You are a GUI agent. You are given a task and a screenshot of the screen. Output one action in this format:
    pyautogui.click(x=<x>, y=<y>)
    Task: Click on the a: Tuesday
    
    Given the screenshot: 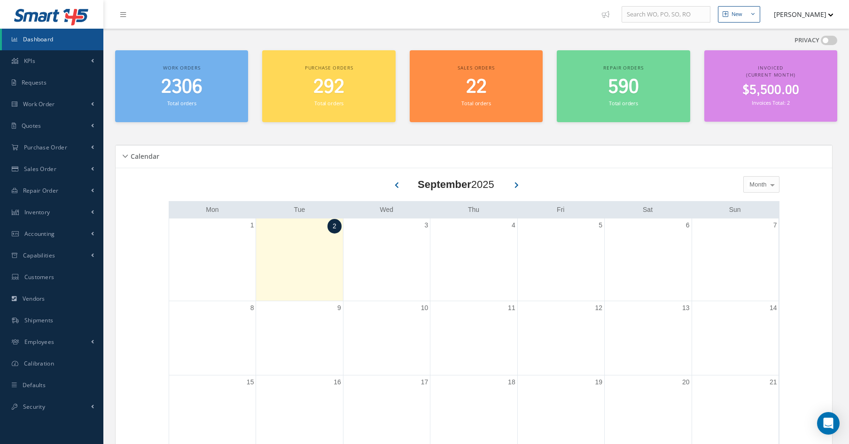 What is the action you would take?
    pyautogui.click(x=300, y=210)
    